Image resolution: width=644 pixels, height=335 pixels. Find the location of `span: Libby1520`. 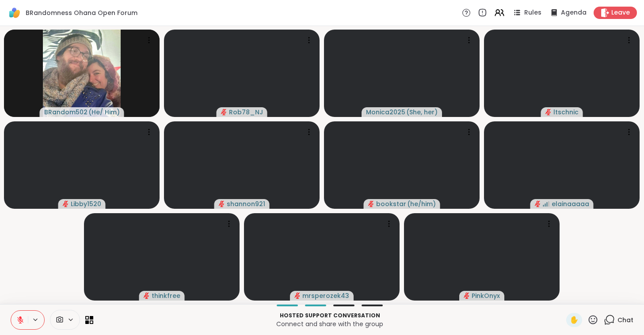

span: Libby1520 is located at coordinates (86, 204).